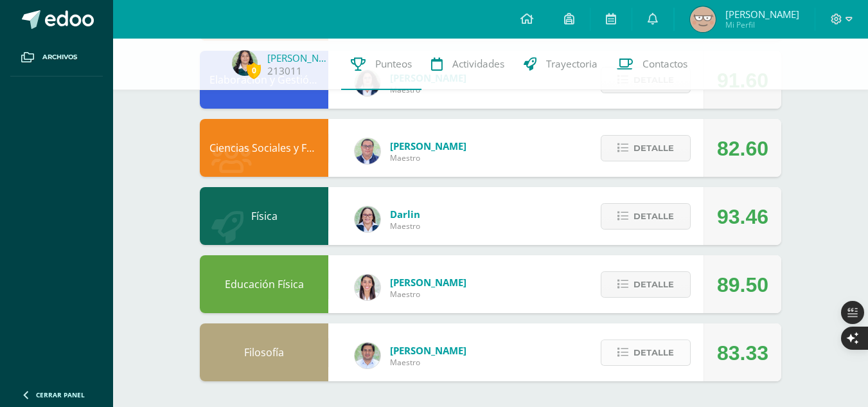 The width and height of the screenshot is (868, 407). What do you see at coordinates (264, 284) in the screenshot?
I see `div: Educación Física` at bounding box center [264, 284].